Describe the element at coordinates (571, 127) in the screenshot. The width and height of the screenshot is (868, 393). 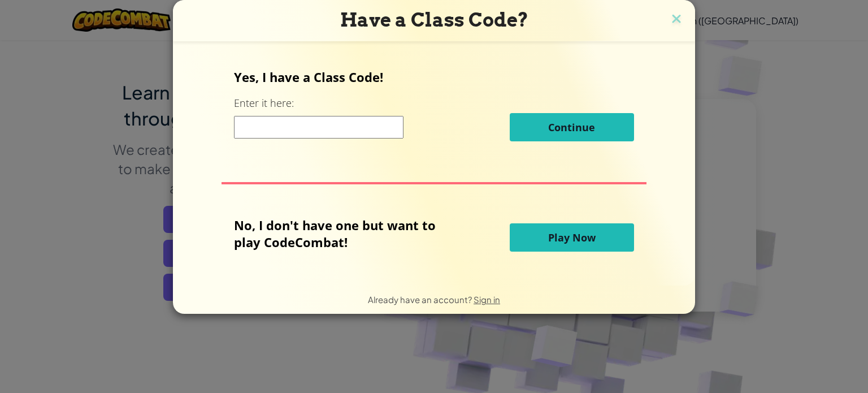
I see `span: Continue` at that location.